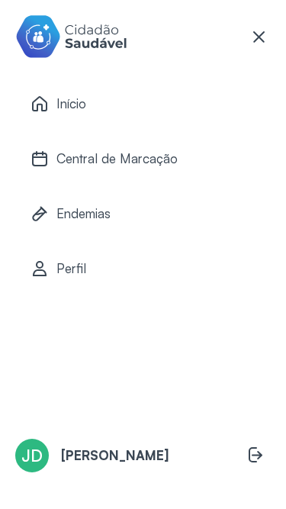 The width and height of the screenshot is (286, 509). What do you see at coordinates (71, 103) in the screenshot?
I see `span: Início` at bounding box center [71, 103].